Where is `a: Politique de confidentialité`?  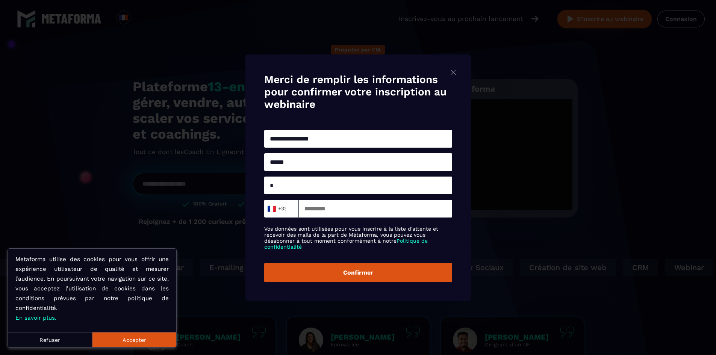 a: Politique de confidentialité is located at coordinates (346, 244).